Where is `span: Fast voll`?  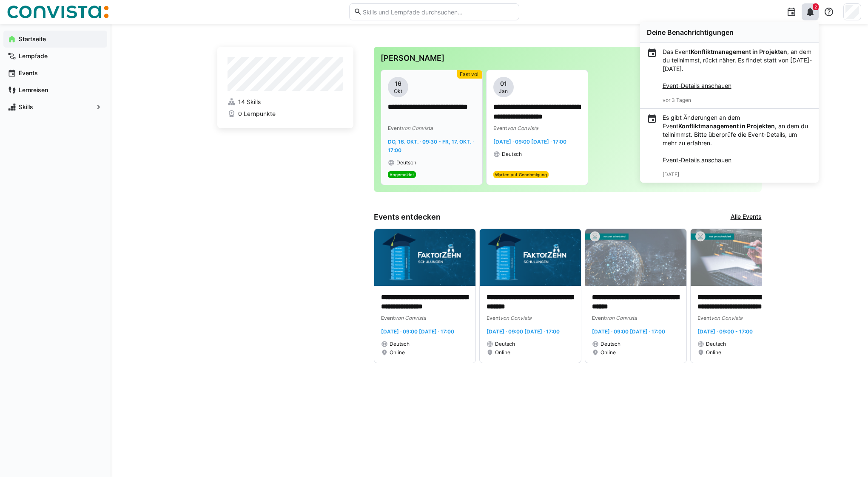
span: Fast voll is located at coordinates (470, 74).